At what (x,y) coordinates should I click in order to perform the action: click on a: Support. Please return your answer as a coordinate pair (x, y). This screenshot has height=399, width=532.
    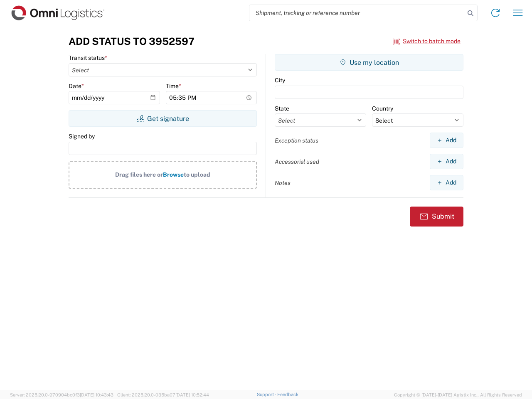
    Looking at the image, I should click on (268, 395).